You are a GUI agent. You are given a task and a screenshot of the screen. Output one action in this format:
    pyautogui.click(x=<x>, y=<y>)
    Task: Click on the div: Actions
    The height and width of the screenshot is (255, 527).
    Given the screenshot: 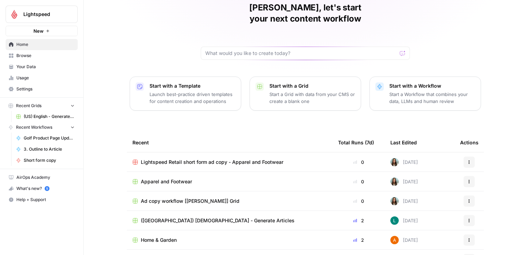 What is the action you would take?
    pyautogui.click(x=469, y=143)
    